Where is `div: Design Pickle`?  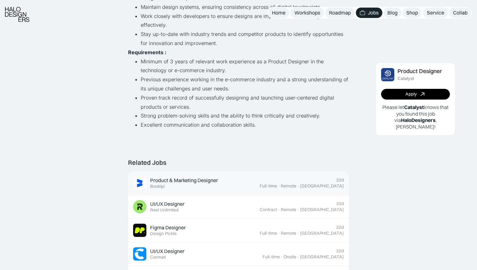 div: Design Pickle is located at coordinates (163, 234).